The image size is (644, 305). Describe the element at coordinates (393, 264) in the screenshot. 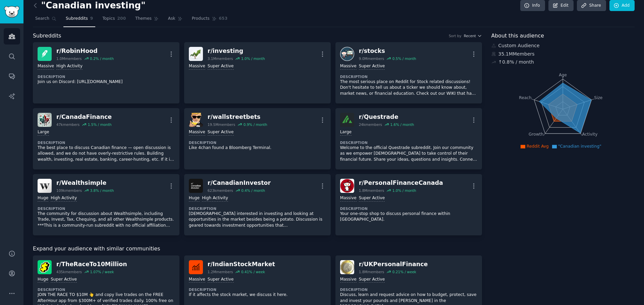

I see `div: r/ UKPersonalFinance` at that location.